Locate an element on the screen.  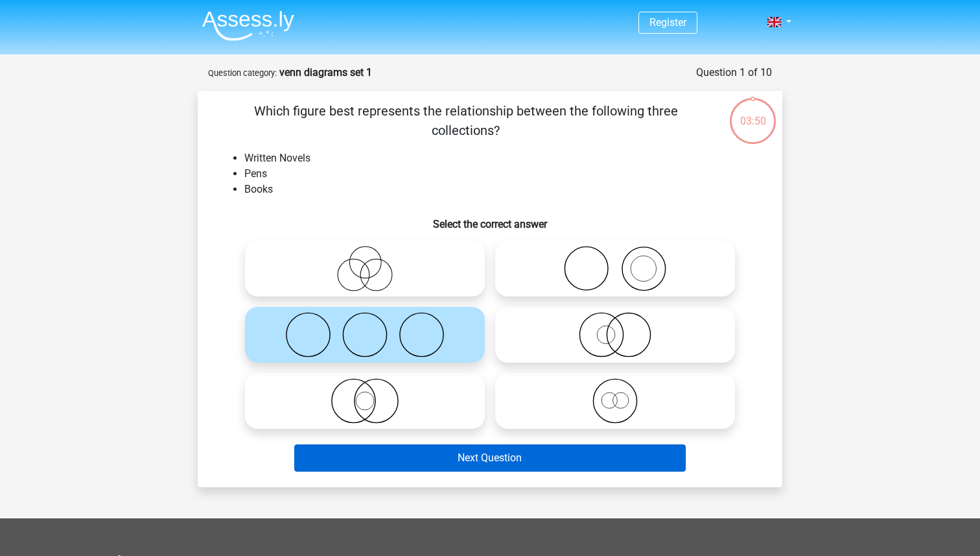
div: Question 1 of 10 is located at coordinates (734, 72).